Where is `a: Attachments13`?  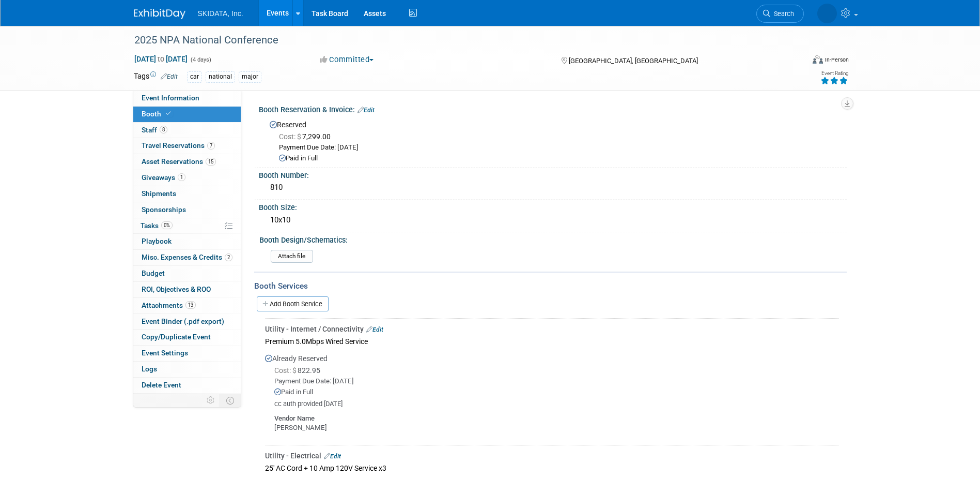
a: Attachments13 is located at coordinates (187, 306).